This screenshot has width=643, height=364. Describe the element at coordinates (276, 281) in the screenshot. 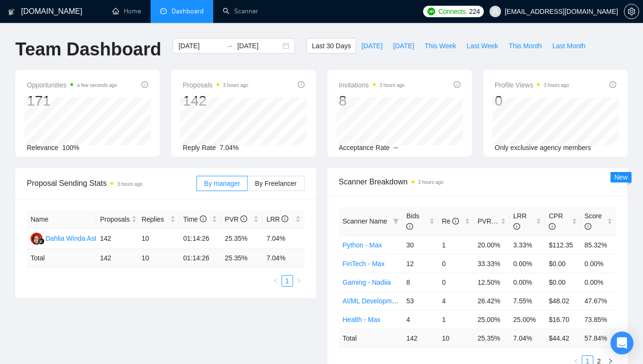

I see `li: Previous Page` at that location.